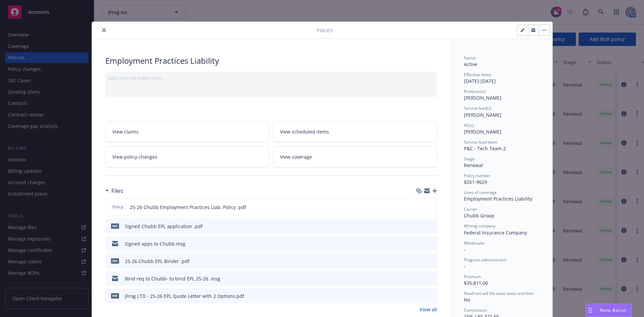 Image resolution: width=644 pixels, height=317 pixels. What do you see at coordinates (473, 165) in the screenshot?
I see `span: Renewal` at bounding box center [473, 165].